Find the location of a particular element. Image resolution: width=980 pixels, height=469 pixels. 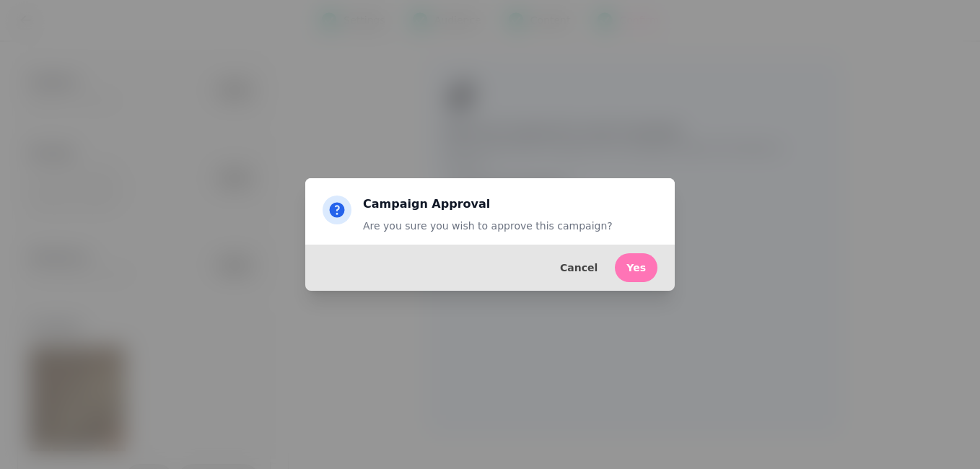

h2: Campaign Approval is located at coordinates (488, 204).